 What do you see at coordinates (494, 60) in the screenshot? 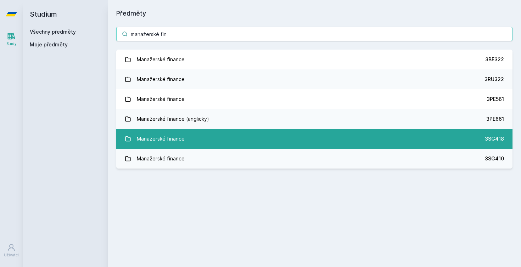
I see `div: 3BE322` at bounding box center [494, 60].